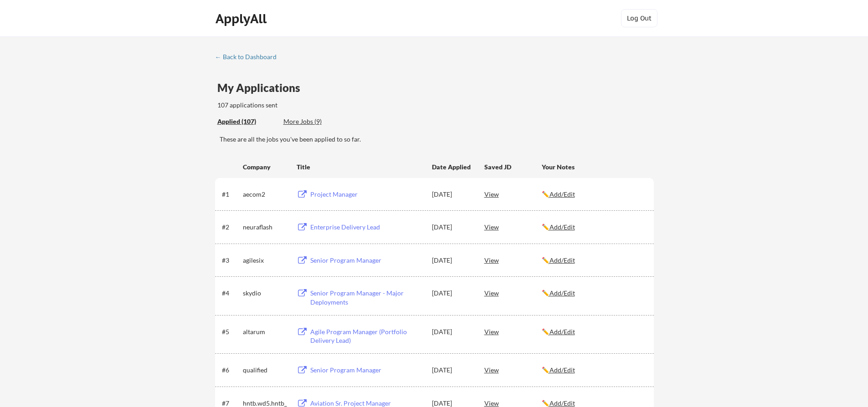  I want to click on div: 107 applications sent, so click(305, 105).